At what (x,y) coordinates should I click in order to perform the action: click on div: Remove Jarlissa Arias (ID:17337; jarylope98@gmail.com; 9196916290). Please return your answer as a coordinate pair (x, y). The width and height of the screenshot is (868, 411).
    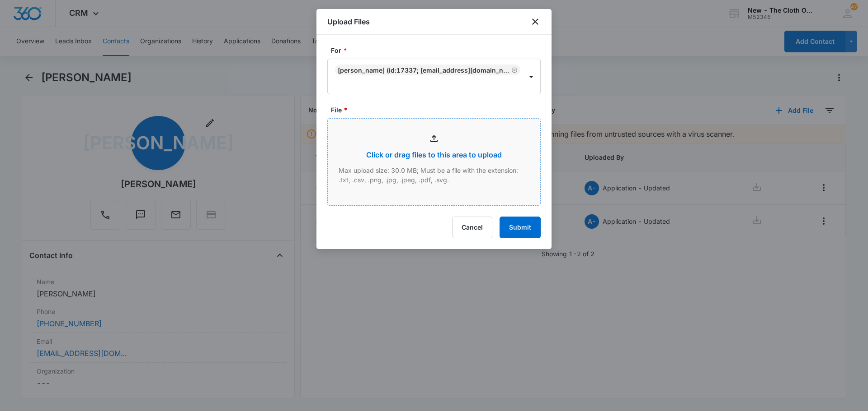
    Looking at the image, I should click on (514, 70).